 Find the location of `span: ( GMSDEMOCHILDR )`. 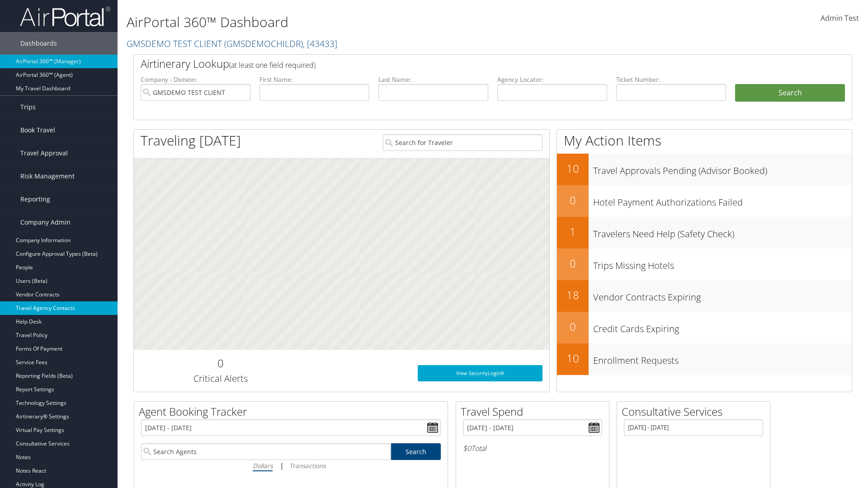

span: ( GMSDEMOCHILDR ) is located at coordinates (264, 43).